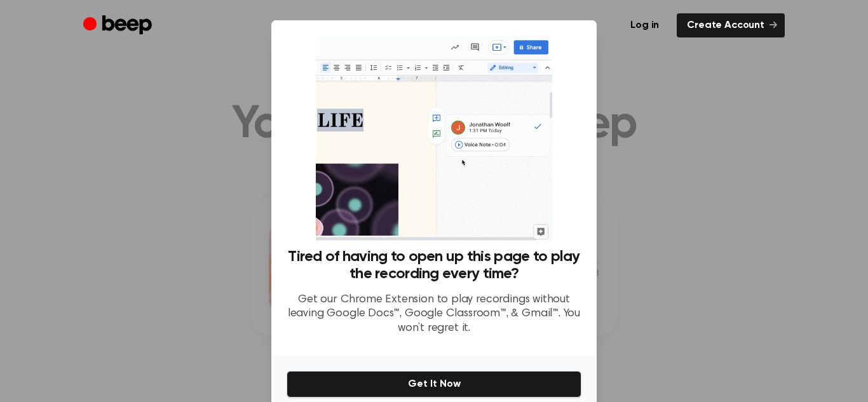  I want to click on img: Beep extension in action, so click(433, 138).